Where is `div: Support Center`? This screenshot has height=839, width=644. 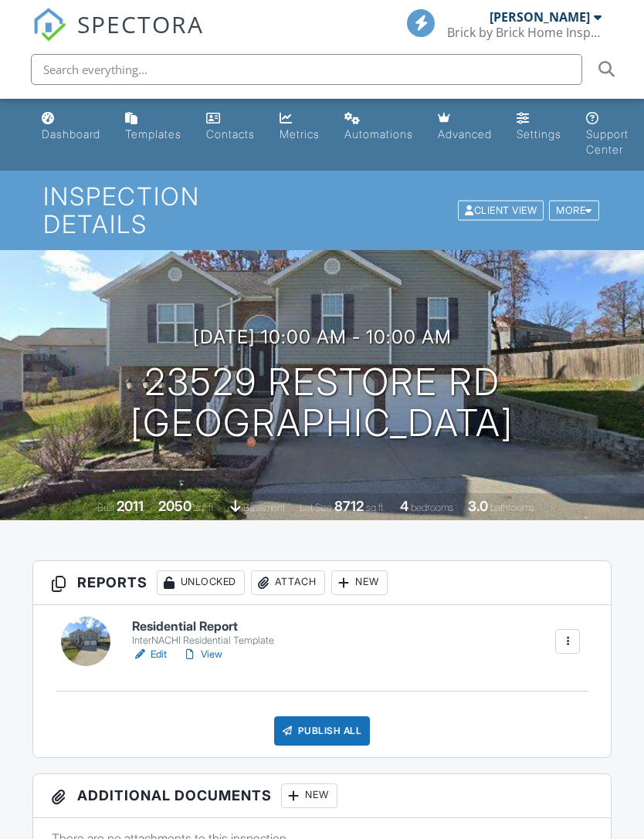
div: Support Center is located at coordinates (607, 141).